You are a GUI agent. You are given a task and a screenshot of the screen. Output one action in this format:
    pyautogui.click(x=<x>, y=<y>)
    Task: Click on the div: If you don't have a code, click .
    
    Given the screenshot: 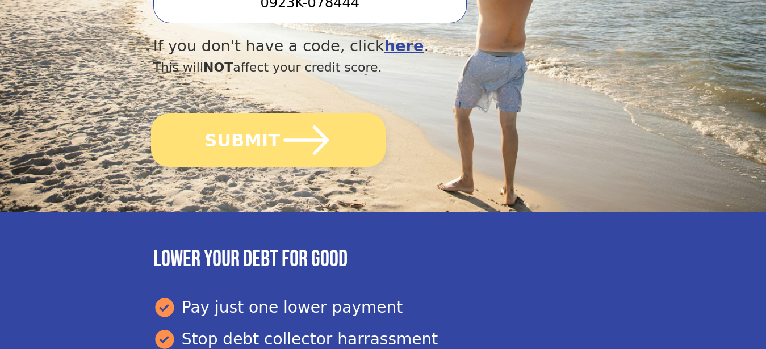 What is the action you would take?
    pyautogui.click(x=349, y=46)
    